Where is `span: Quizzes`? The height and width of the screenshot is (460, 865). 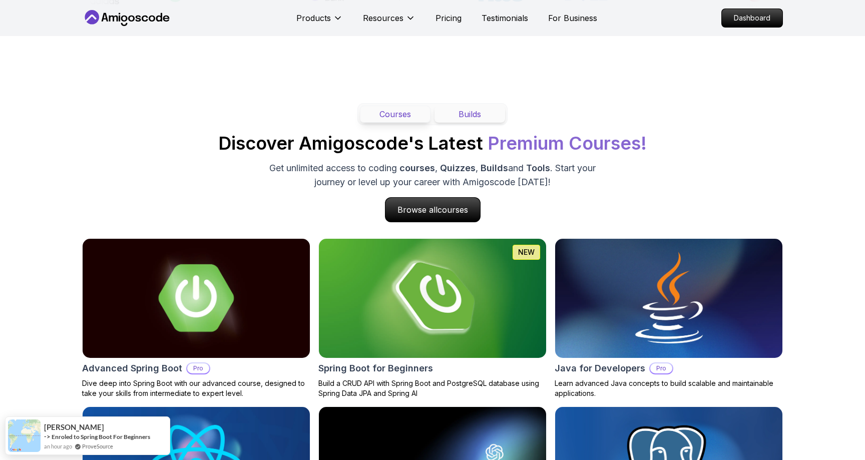 span: Quizzes is located at coordinates (458, 168).